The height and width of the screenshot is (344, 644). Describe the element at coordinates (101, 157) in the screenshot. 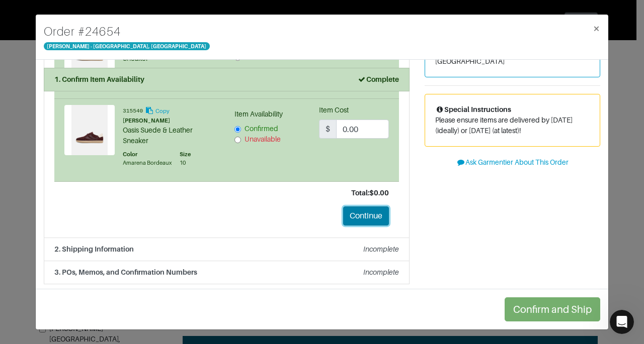

I see `div: • 4h ago` at that location.